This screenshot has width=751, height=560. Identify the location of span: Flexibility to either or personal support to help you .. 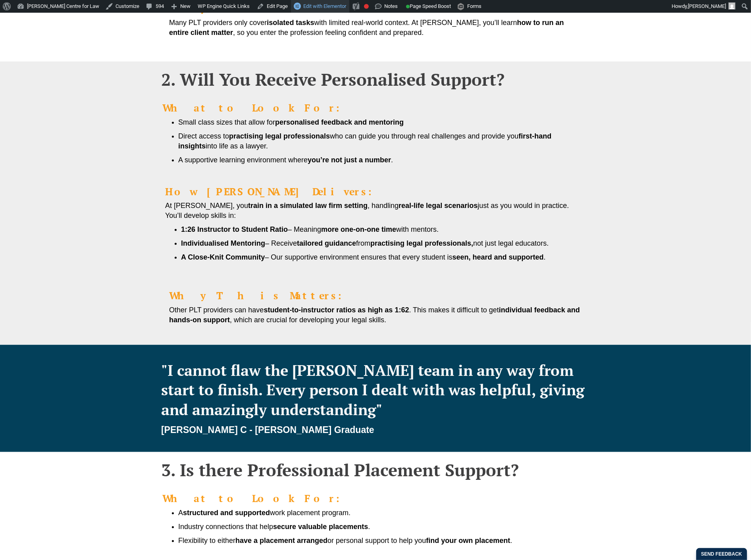
(345, 541).